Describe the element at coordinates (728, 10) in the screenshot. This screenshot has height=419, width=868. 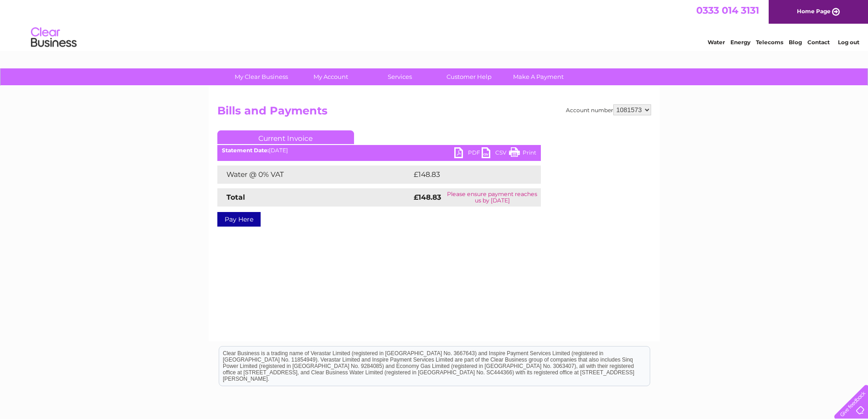
I see `span: 0333 014 3131` at that location.